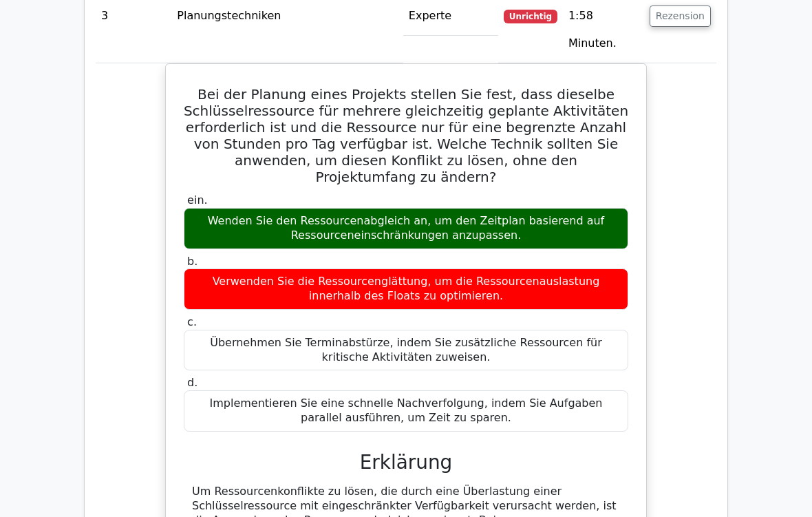 Image resolution: width=812 pixels, height=517 pixels. Describe the element at coordinates (192, 321) in the screenshot. I see `span: c.` at that location.